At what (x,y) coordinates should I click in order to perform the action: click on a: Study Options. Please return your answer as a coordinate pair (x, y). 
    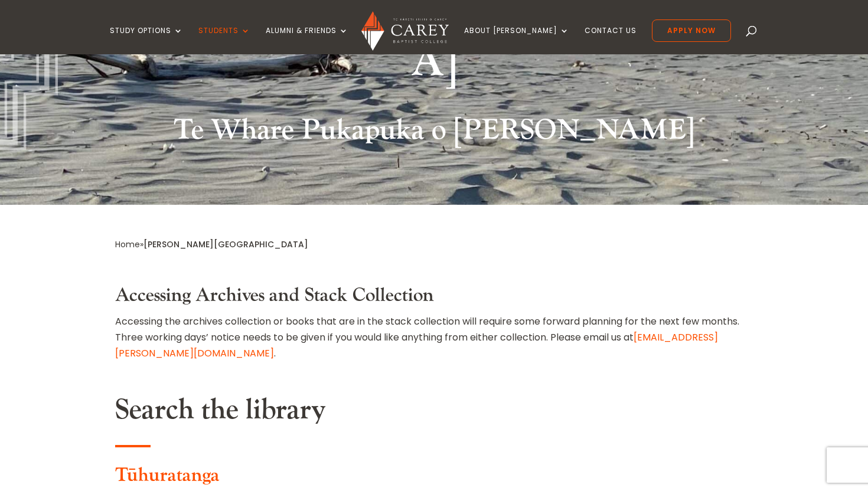
    Looking at the image, I should click on (146, 40).